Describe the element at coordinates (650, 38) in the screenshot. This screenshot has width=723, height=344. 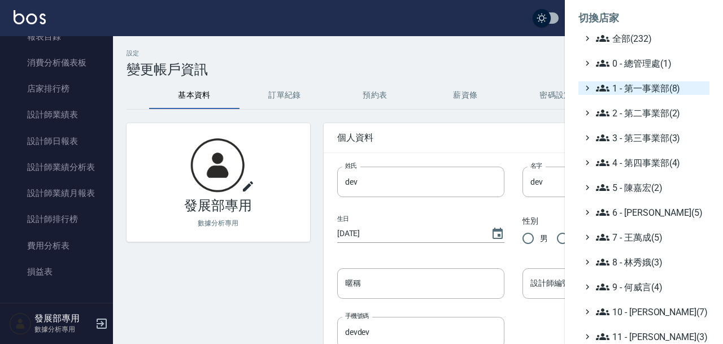
I see `span: 全部(232)` at that location.